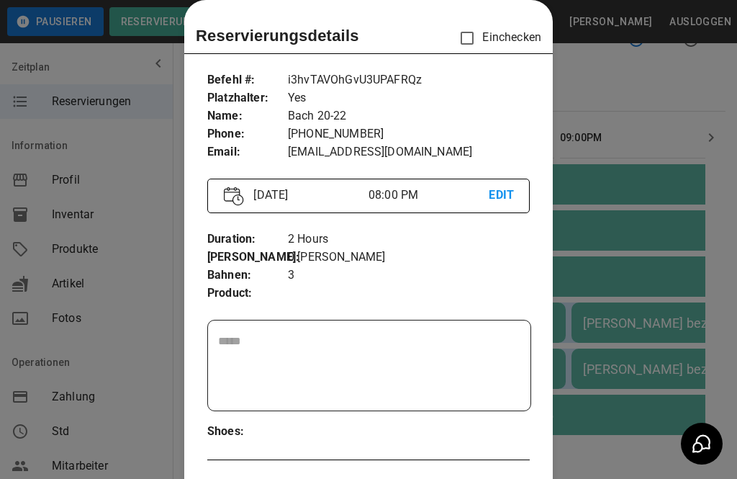 The image size is (737, 479). Describe the element at coordinates (248, 239) in the screenshot. I see `p: Duration :` at that location.